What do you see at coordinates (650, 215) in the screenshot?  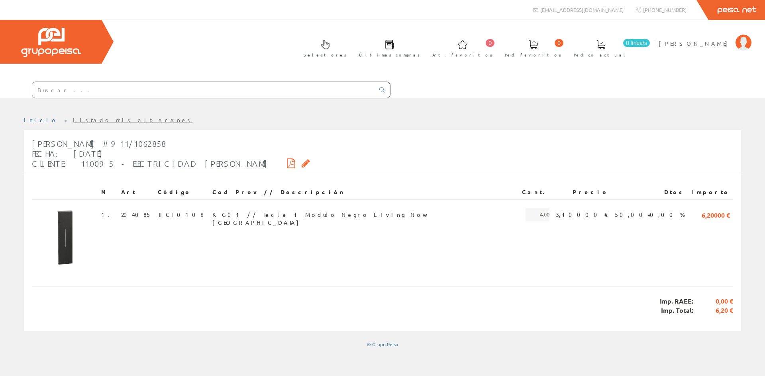 I see `span: 50,00+0,00 %` at bounding box center [650, 215].